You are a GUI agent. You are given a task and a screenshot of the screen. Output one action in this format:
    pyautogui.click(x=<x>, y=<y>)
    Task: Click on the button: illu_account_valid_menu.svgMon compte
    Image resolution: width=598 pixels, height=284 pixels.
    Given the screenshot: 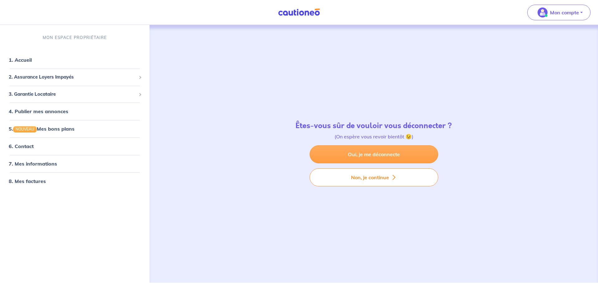 What is the action you would take?
    pyautogui.click(x=559, y=12)
    